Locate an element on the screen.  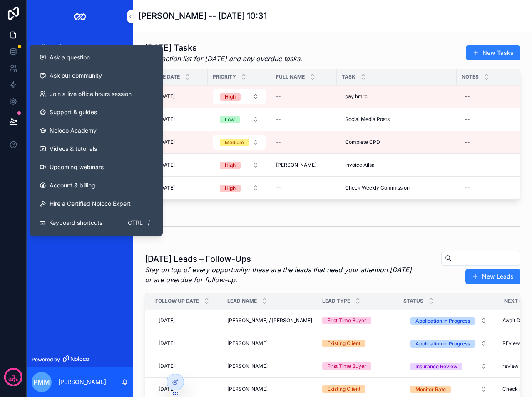
span: Priority is located at coordinates (224, 77).